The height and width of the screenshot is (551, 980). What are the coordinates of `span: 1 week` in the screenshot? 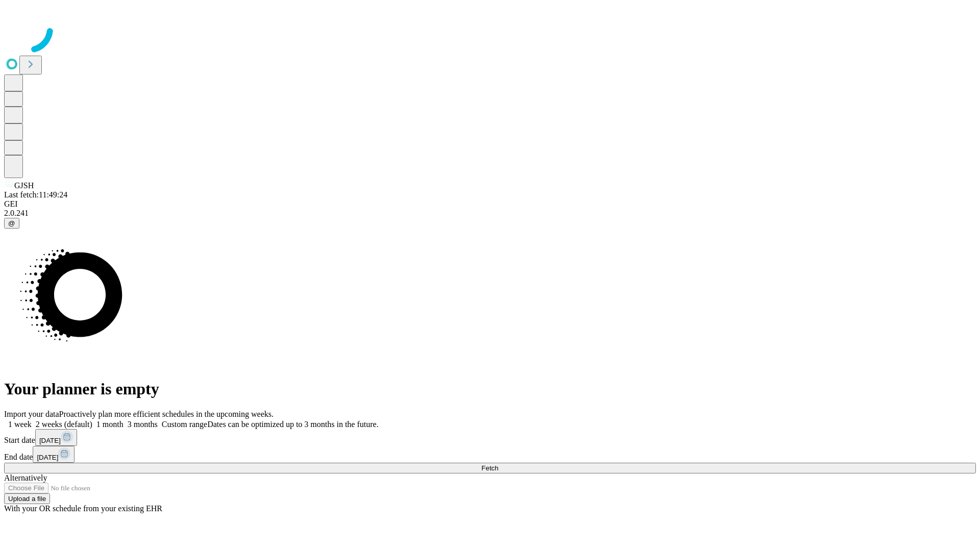 It's located at (20, 424).